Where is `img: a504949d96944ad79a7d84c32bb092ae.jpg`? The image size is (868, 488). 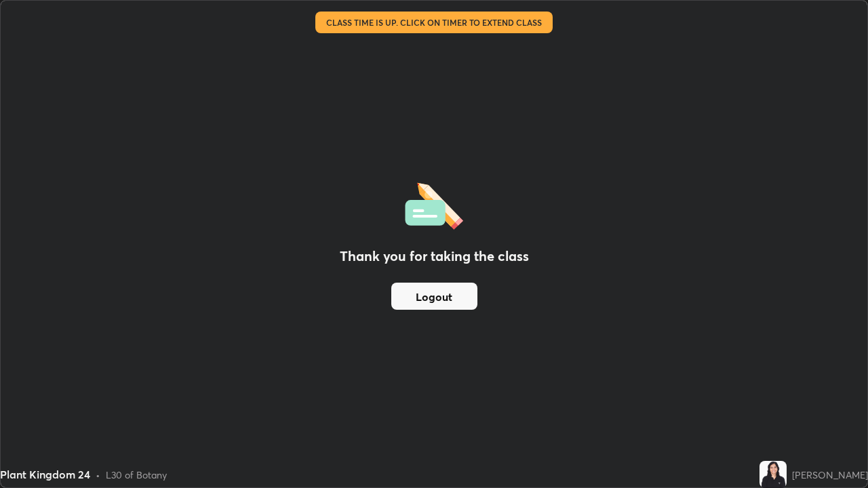 img: a504949d96944ad79a7d84c32bb092ae.jpg is located at coordinates (773, 475).